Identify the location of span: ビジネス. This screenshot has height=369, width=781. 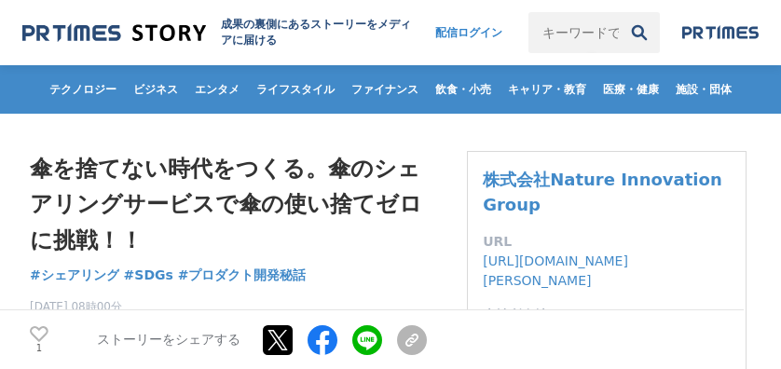
(156, 89).